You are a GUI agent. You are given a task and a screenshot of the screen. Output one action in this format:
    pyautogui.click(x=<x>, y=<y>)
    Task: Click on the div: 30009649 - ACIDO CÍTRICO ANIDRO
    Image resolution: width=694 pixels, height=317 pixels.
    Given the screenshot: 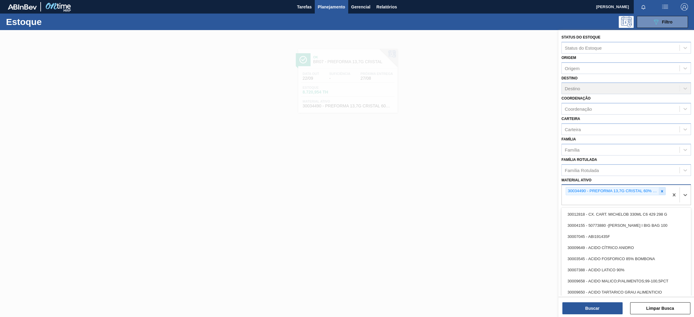 What is the action you would take?
    pyautogui.click(x=626, y=248)
    